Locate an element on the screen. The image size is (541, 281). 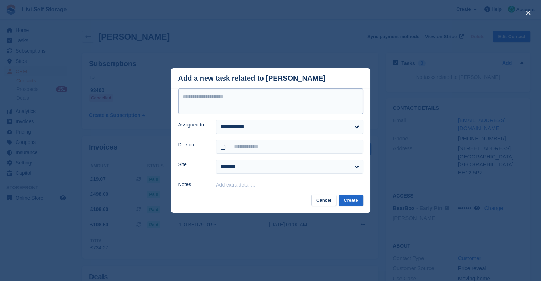
button: Cancel is located at coordinates (324, 201).